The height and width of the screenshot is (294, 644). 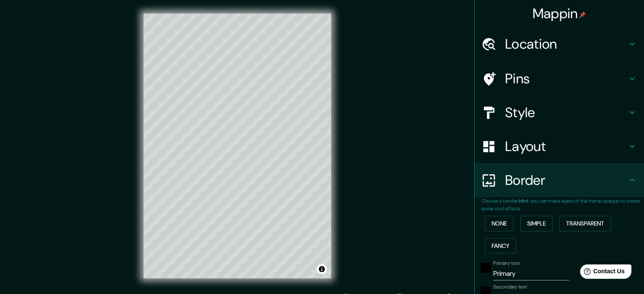 I want to click on button: Simple, so click(x=536, y=224).